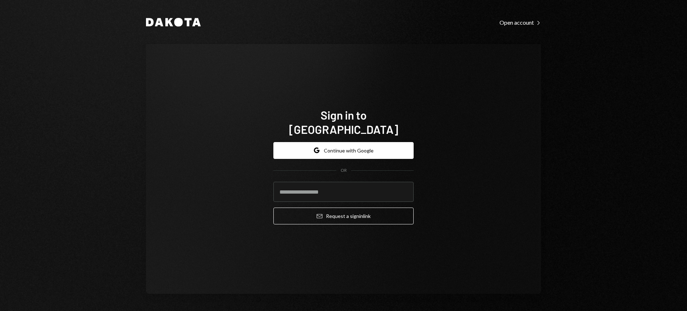 The width and height of the screenshot is (687, 311). What do you see at coordinates (344, 170) in the screenshot?
I see `div: OR` at bounding box center [344, 170].